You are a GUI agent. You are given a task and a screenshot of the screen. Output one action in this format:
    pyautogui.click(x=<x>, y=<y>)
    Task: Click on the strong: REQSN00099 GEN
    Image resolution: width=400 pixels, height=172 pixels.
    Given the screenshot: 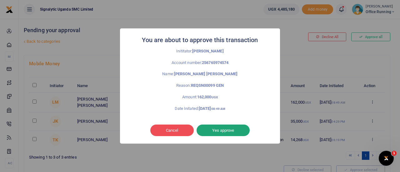 What is the action you would take?
    pyautogui.click(x=207, y=85)
    